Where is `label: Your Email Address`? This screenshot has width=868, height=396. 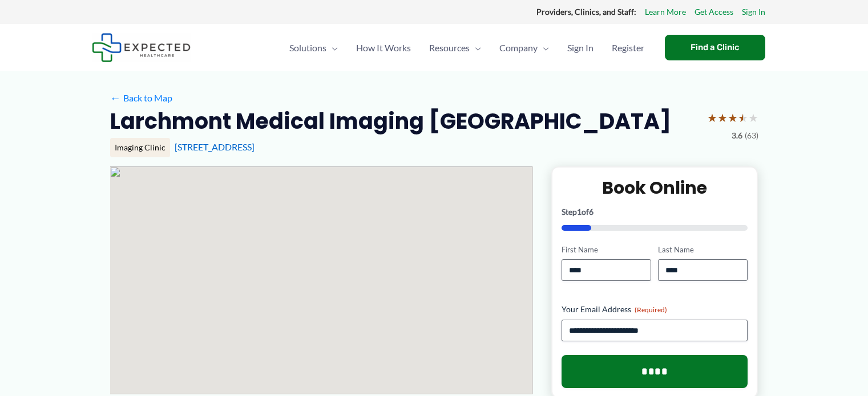 label: Your Email Address is located at coordinates (655, 309).